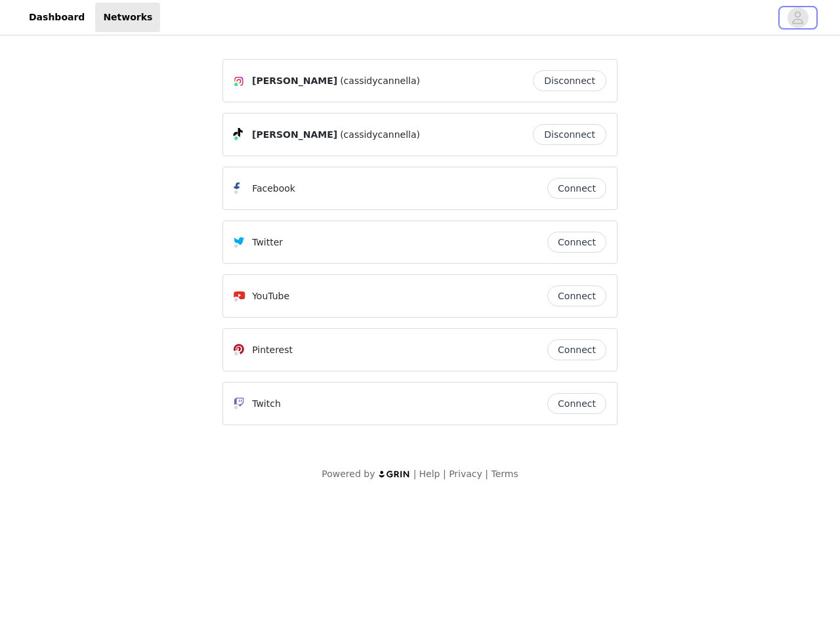 The width and height of the screenshot is (840, 630). What do you see at coordinates (395, 473) in the screenshot?
I see `img: logo` at bounding box center [395, 473].